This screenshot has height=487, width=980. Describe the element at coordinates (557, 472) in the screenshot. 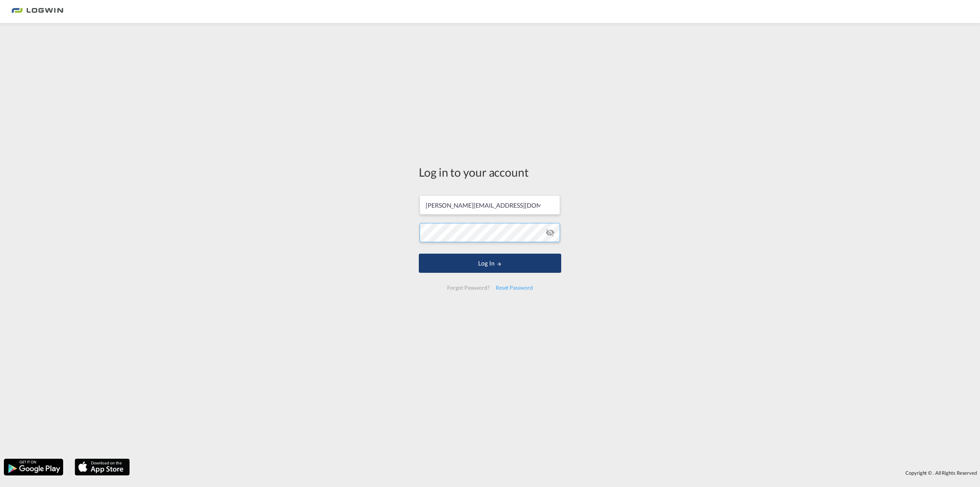

I see `div: Copyright © . All Rights Reserved` at that location.